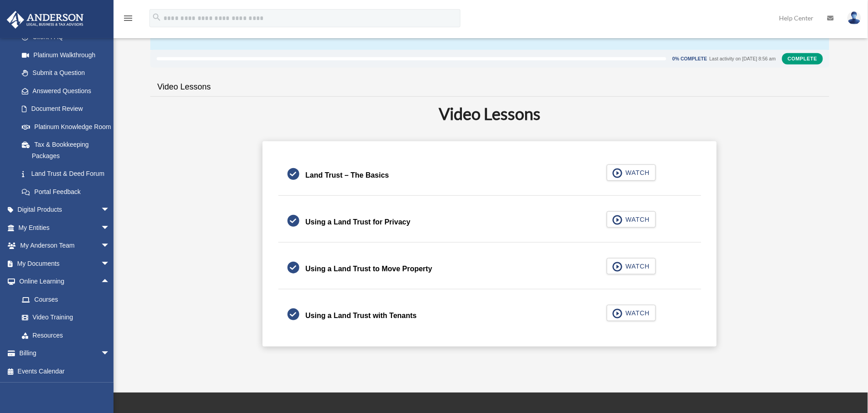 The width and height of the screenshot is (868, 413). Describe the element at coordinates (65, 210) in the screenshot. I see `a: Digital Productsarrow_drop_down` at that location.